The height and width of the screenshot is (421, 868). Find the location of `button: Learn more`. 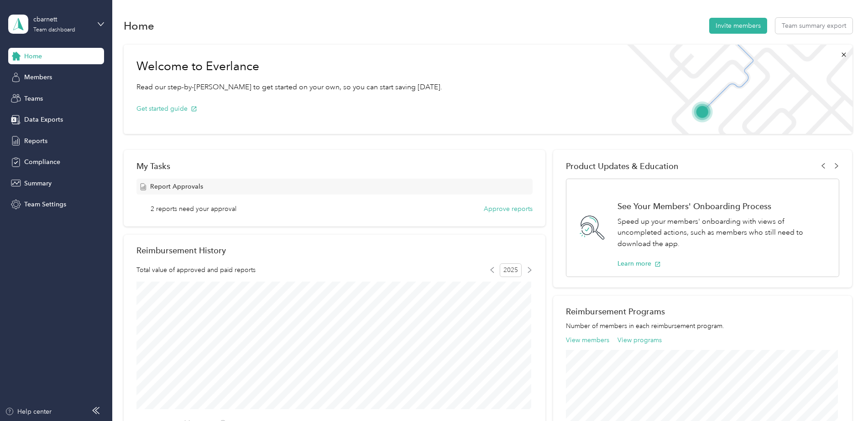

button: Learn more is located at coordinates (639, 264).